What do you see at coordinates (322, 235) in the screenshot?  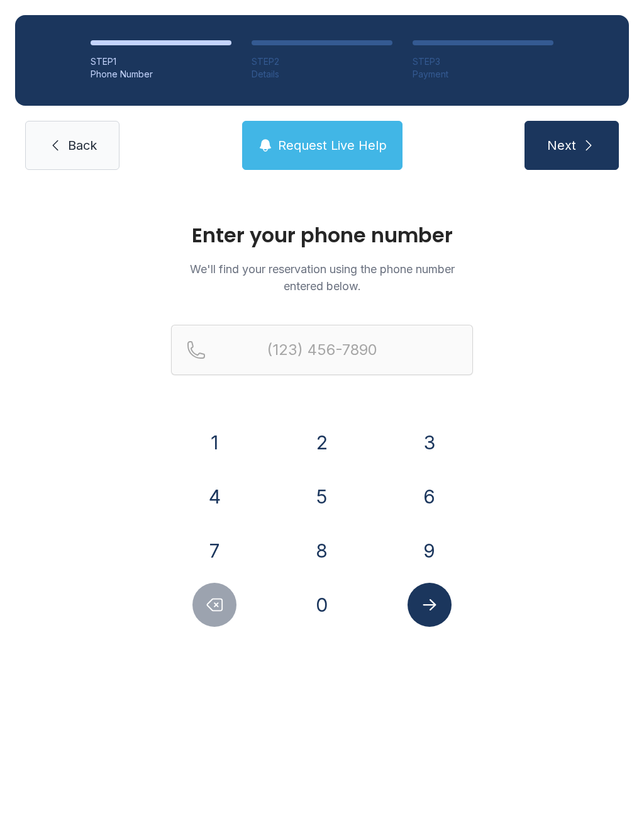 I see `h1: Enter your phone number` at bounding box center [322, 235].